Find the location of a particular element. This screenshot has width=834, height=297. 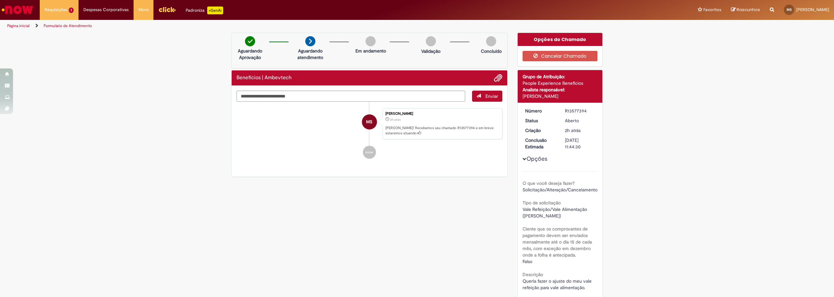

dt: Status is located at coordinates (540, 121).